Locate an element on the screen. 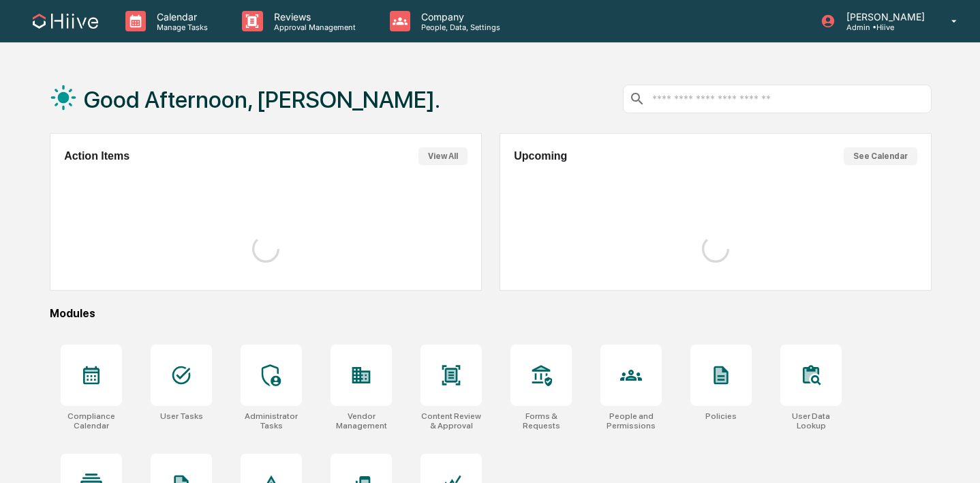  a: View All is located at coordinates (443, 156).